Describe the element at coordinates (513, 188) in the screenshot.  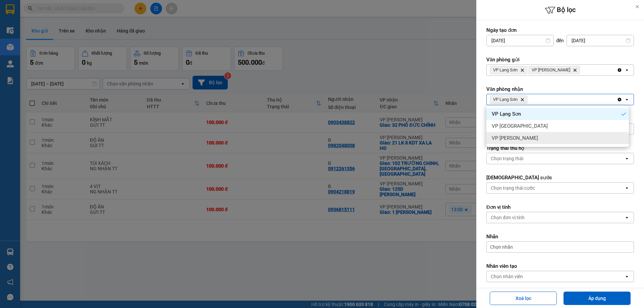
I see `div: Chọn trạng thái cước` at that location.